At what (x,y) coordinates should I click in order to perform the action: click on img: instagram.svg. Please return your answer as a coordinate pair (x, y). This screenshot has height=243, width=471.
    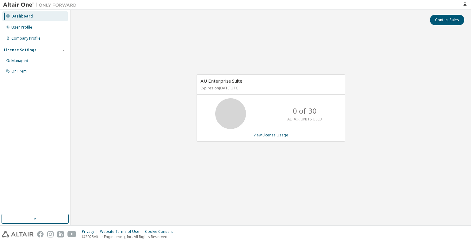
    Looking at the image, I should click on (50, 234).